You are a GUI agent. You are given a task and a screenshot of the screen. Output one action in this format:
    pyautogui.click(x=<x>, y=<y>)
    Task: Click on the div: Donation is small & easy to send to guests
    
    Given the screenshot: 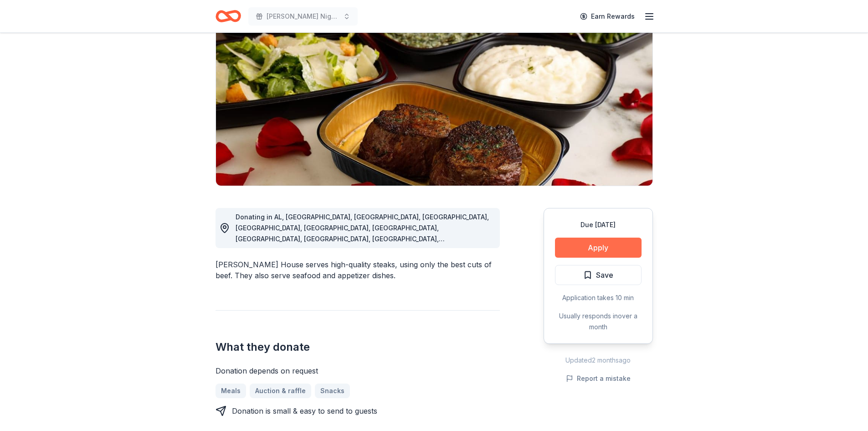 What is the action you would take?
    pyautogui.click(x=304, y=411)
    